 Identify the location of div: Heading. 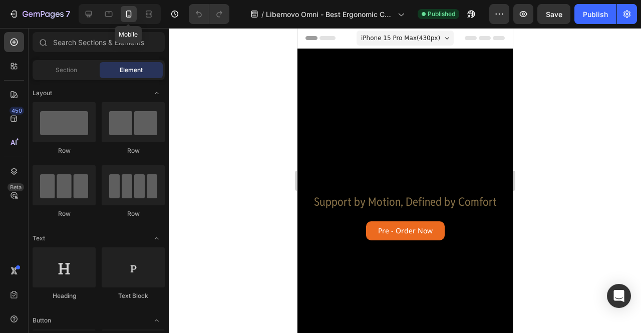
(64, 296).